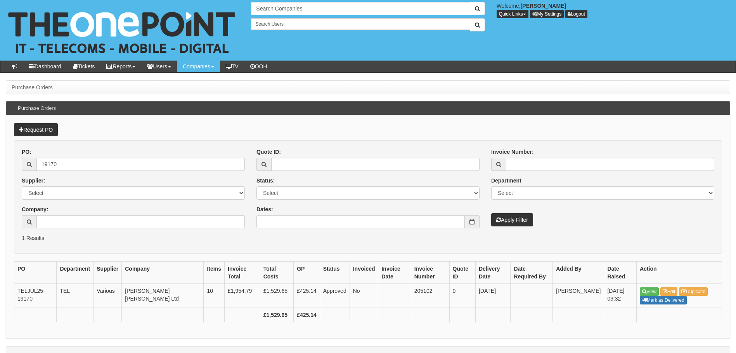  I want to click on label: Company:, so click(35, 209).